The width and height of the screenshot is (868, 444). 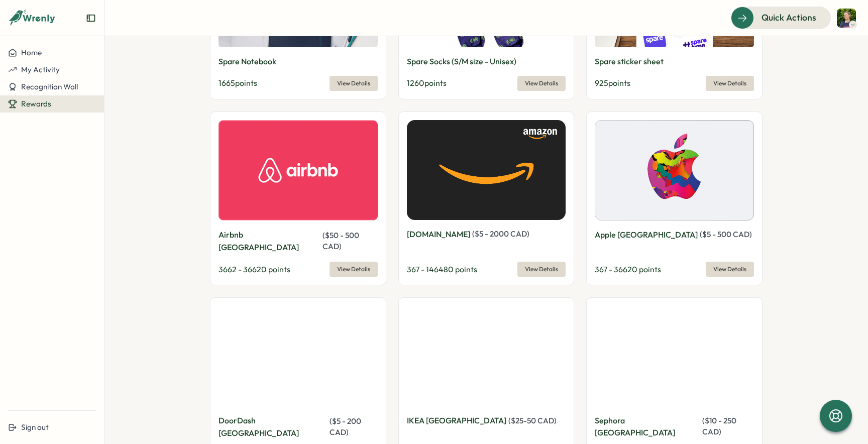 What do you see at coordinates (726, 234) in the screenshot?
I see `span: ( $ 5 - 500 CAD )` at bounding box center [726, 234].